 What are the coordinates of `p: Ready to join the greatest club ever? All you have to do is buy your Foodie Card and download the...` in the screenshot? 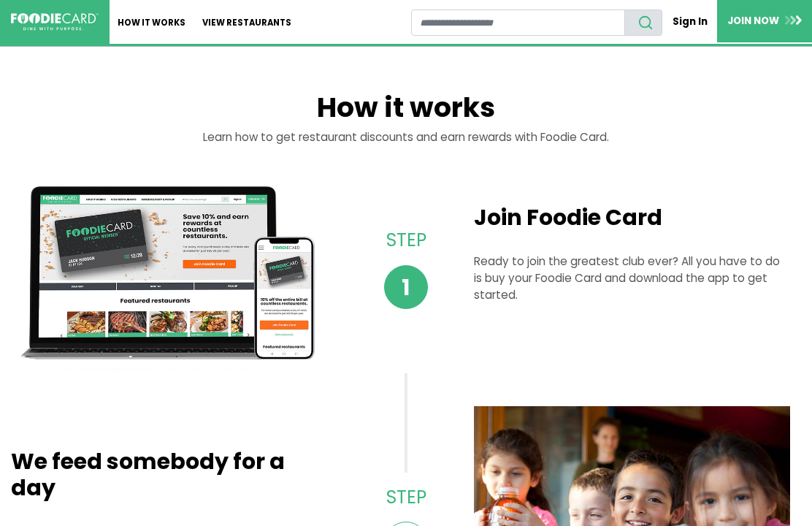 It's located at (631, 278).